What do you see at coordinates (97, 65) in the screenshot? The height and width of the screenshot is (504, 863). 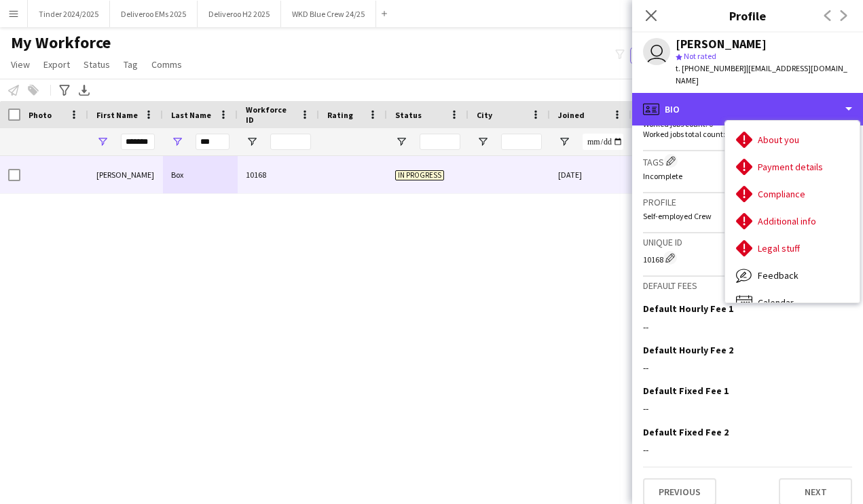 I see `a: Status` at bounding box center [97, 65].